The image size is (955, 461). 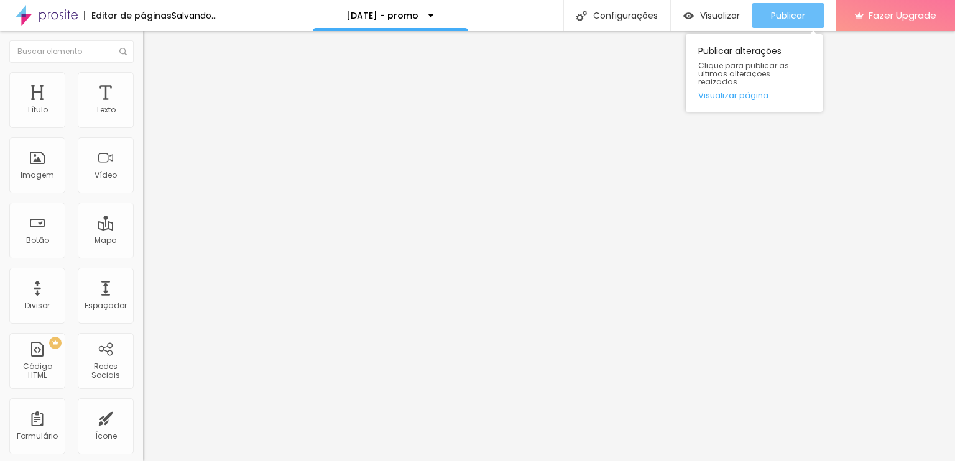 I want to click on div: Ícone, so click(x=106, y=437).